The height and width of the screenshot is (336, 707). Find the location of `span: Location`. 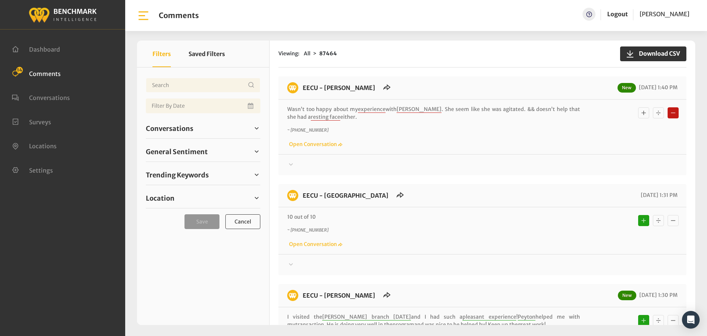

span: Location is located at coordinates (160, 198).